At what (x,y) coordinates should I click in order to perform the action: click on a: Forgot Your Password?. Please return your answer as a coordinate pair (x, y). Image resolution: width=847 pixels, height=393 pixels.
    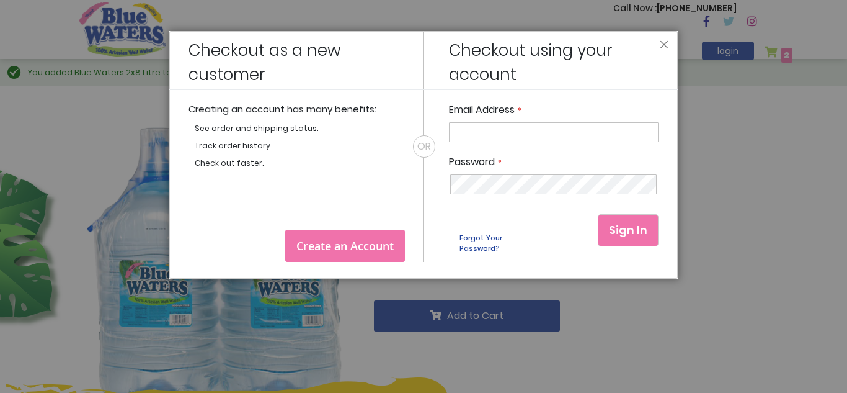
    Looking at the image, I should click on (491, 242).